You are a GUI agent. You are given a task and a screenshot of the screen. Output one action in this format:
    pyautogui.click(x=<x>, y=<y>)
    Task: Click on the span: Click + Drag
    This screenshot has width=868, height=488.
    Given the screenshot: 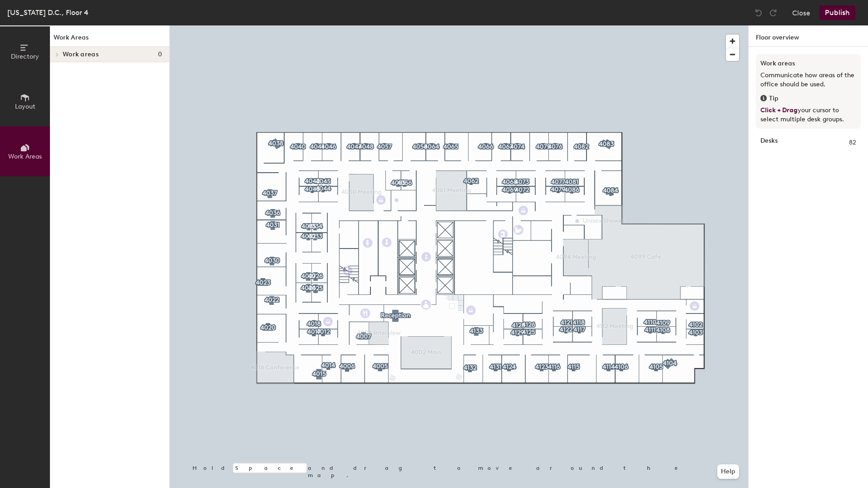 What is the action you would take?
    pyautogui.click(x=780, y=110)
    